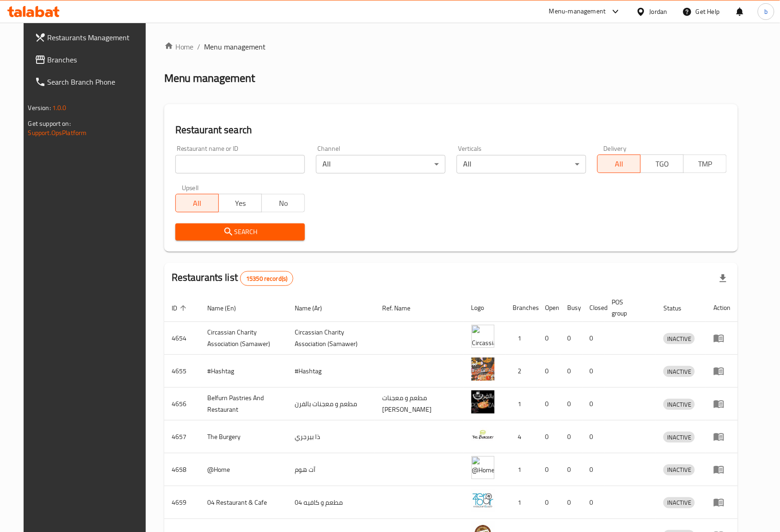 Image resolution: width=780 pixels, height=532 pixels. What do you see at coordinates (183, 371) in the screenshot?
I see `td: 4655` at bounding box center [183, 371].